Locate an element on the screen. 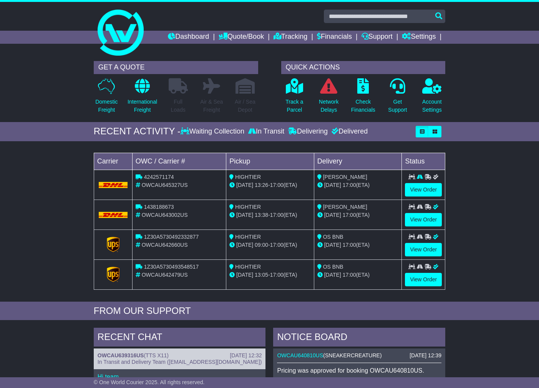 The height and width of the screenshot is (388, 539). span: OWCAU645327US is located at coordinates (165, 185).